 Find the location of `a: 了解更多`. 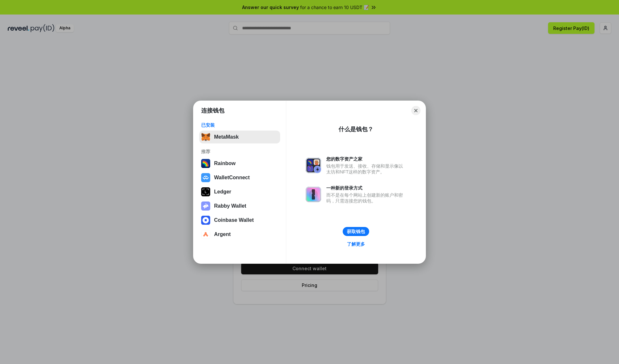

a: 了解更多 is located at coordinates (356, 244).